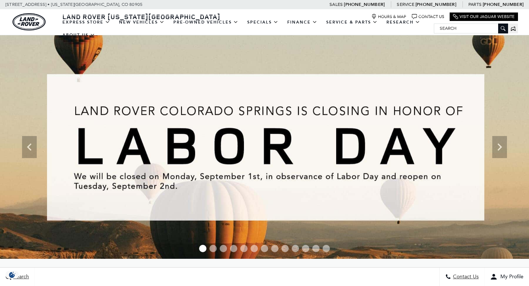  I want to click on a: Finance, so click(303, 22).